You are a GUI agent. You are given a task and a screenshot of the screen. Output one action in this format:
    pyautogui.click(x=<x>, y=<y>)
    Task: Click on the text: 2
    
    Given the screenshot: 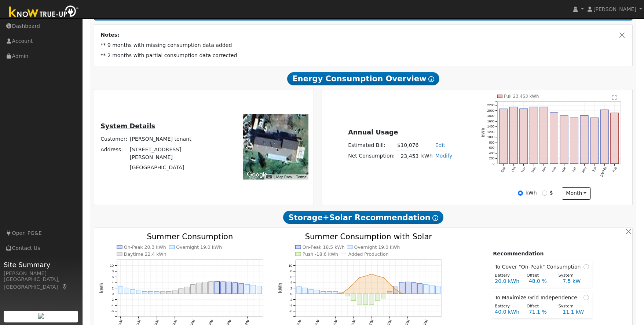 What is the action you would take?
    pyautogui.click(x=291, y=288)
    